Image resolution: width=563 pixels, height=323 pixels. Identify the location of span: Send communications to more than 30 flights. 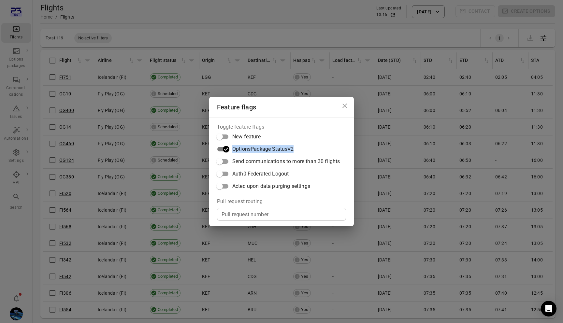
(286, 162).